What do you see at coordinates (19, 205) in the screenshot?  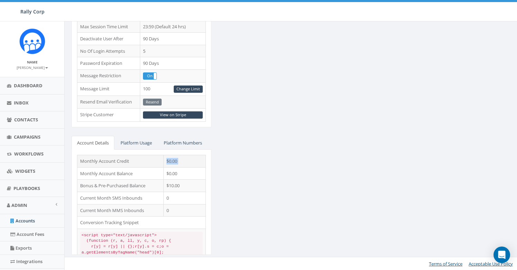 I see `span: Admin` at bounding box center [19, 205].